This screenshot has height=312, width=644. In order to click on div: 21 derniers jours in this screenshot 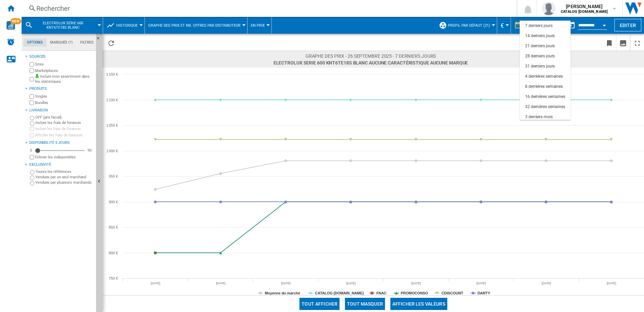, I will do `click(540, 46)`.